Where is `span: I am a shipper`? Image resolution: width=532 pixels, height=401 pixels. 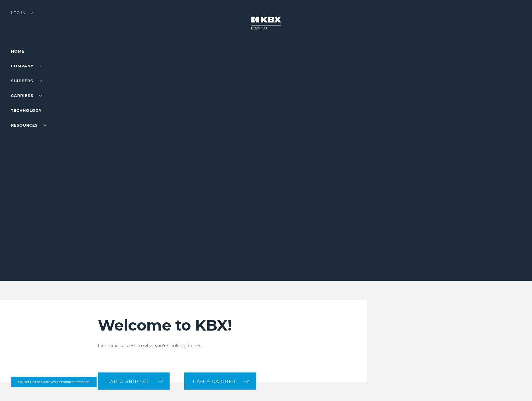
span: I am a shipper is located at coordinates (128, 381).